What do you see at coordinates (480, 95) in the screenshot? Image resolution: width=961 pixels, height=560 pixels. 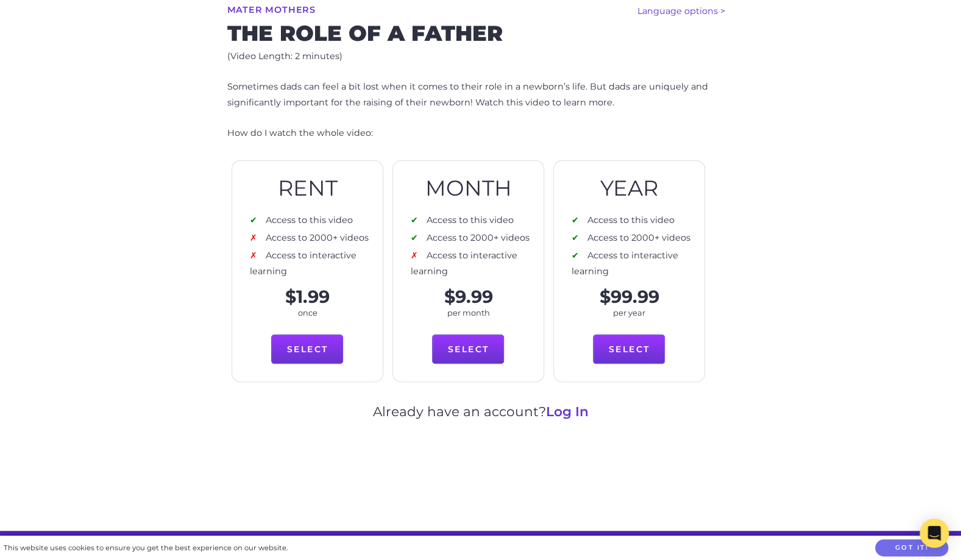 I see `p: Sometimes dads can feel a bit lost when it comes to their role in a newborn’s life. But dads are ...` at bounding box center [480, 95].